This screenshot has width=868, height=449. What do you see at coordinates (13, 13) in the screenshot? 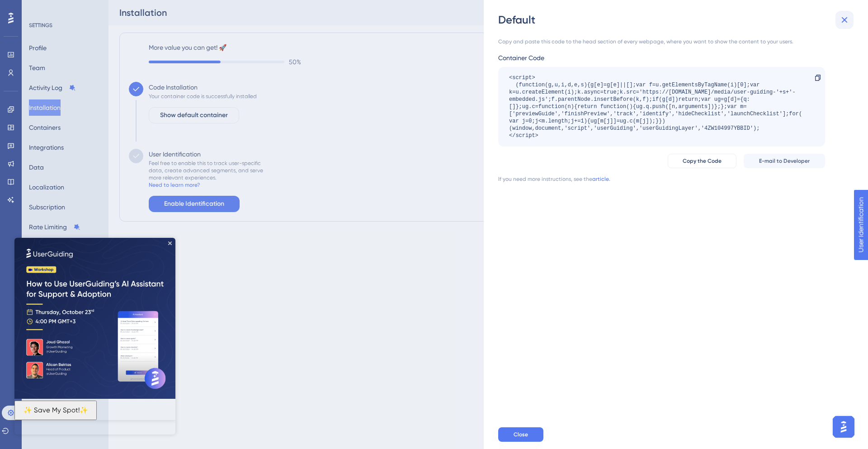
I see `button: Open AI Assistant Launcher` at bounding box center [13, 13].